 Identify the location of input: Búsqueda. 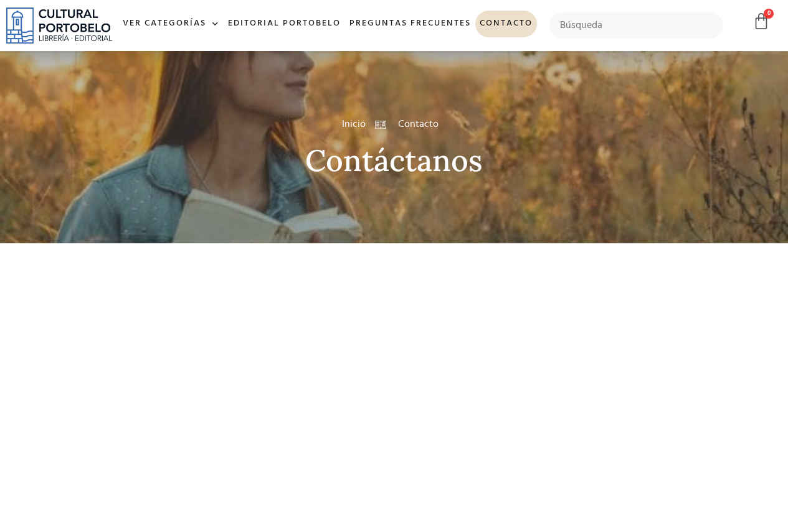
(636, 25).